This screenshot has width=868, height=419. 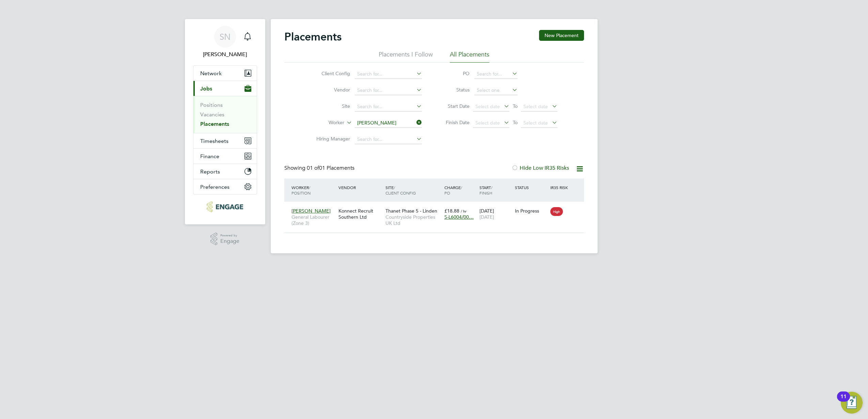 What do you see at coordinates (360, 187) in the screenshot?
I see `div: Vendor` at bounding box center [360, 187].